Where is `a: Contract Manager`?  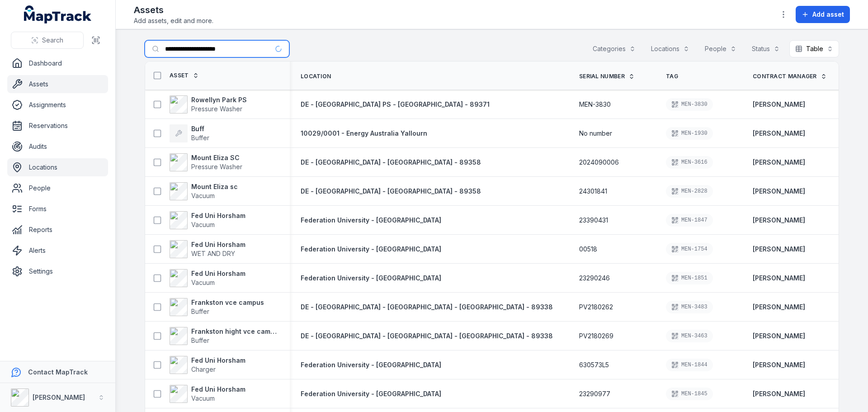 a: Contract Manager is located at coordinates (790, 77).